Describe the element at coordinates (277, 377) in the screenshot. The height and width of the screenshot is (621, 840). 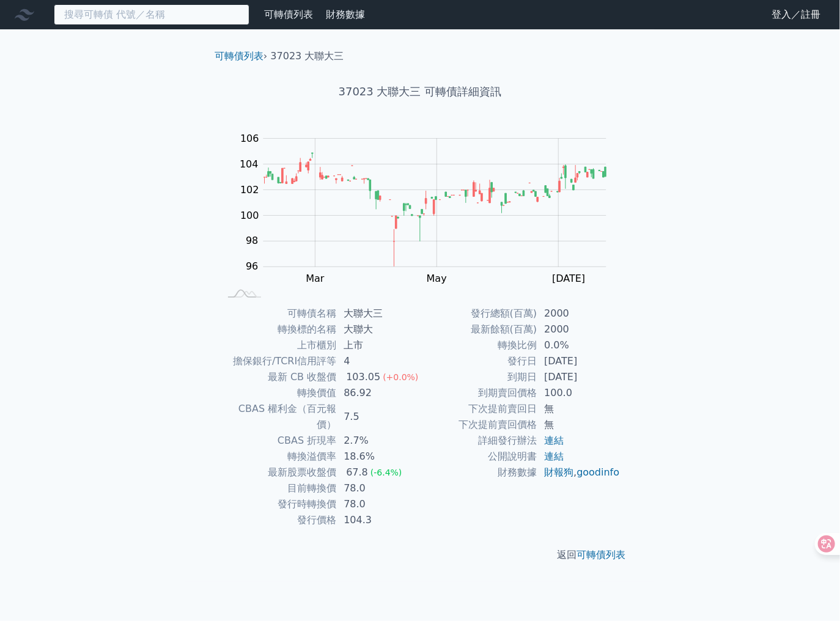
I see `td: 最新 CB 收盤價` at that location.